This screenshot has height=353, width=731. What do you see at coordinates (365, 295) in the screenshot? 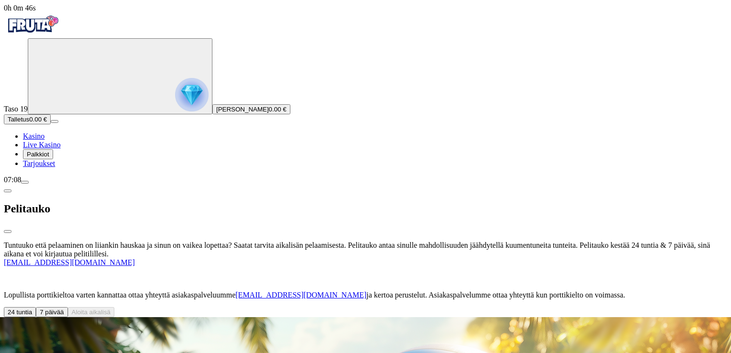
I see `p: Lopullista porttikieltoa varten kannattaa ottaa yhteyttä asiakaspalveluumme ja kertoa perustelut....` at bounding box center [365, 295].